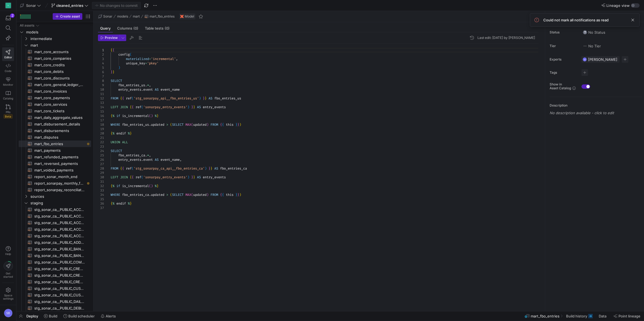 Image resolution: width=644 pixels, height=321 pixels. I want to click on a: mart_disputes​​​​​​​​​​, so click(55, 137).